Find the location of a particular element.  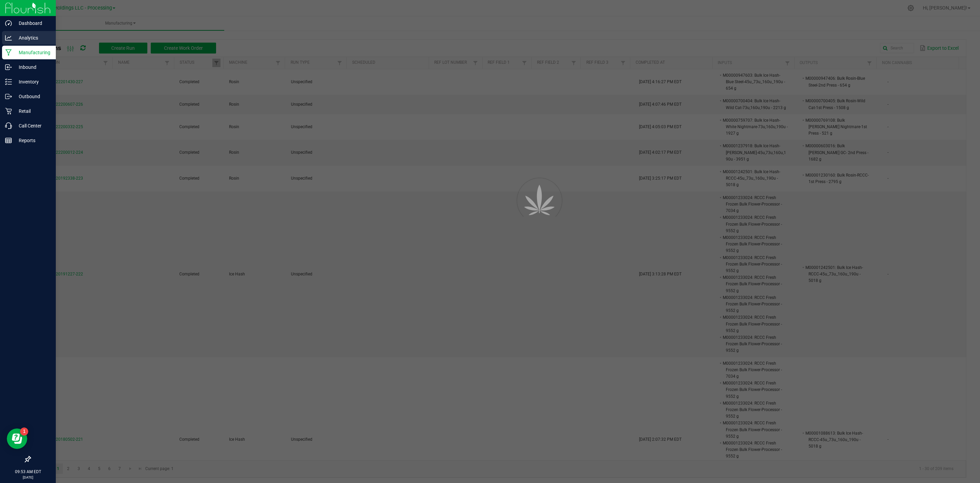

p: Analytics is located at coordinates (32, 38).